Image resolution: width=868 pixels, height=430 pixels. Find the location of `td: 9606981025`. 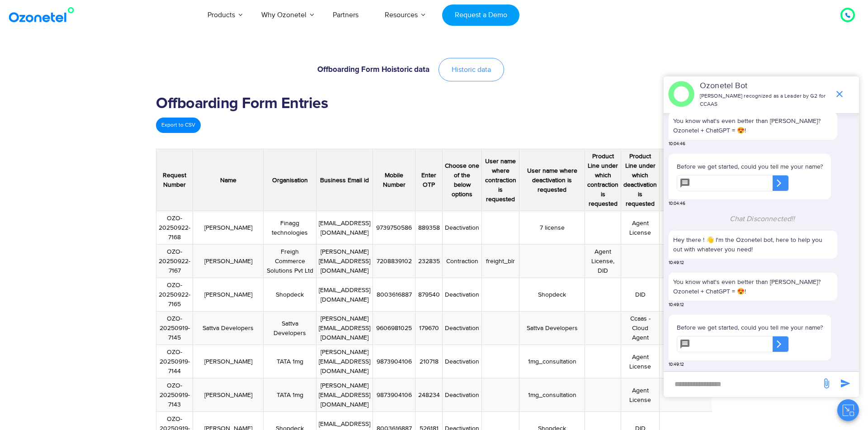

td: 9606981025 is located at coordinates (394, 328).